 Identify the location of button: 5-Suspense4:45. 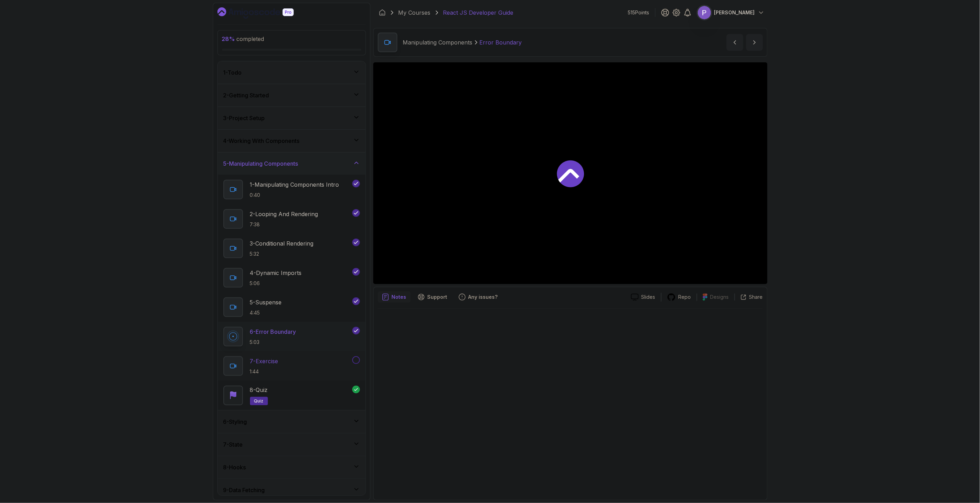
(291, 307).